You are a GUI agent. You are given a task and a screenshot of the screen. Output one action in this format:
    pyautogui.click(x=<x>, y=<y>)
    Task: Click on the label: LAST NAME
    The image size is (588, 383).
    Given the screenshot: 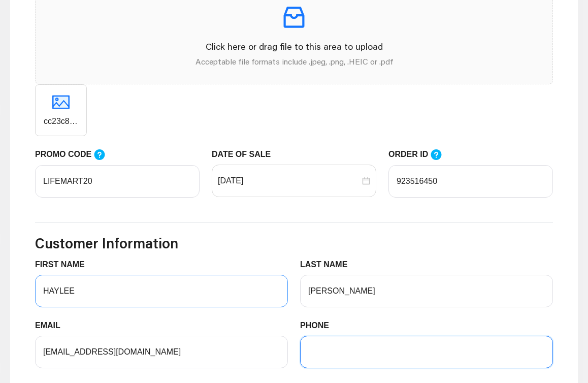 What is the action you would take?
    pyautogui.click(x=328, y=265)
    